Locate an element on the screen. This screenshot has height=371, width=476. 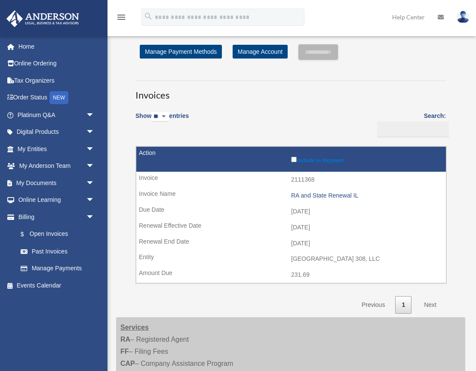
strong: FF is located at coordinates (125, 351).